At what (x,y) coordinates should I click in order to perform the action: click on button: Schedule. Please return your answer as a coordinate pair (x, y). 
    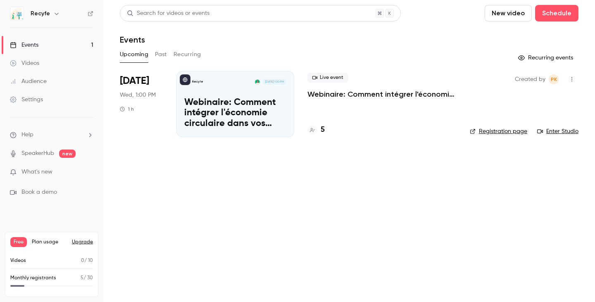
    Looking at the image, I should click on (557, 13).